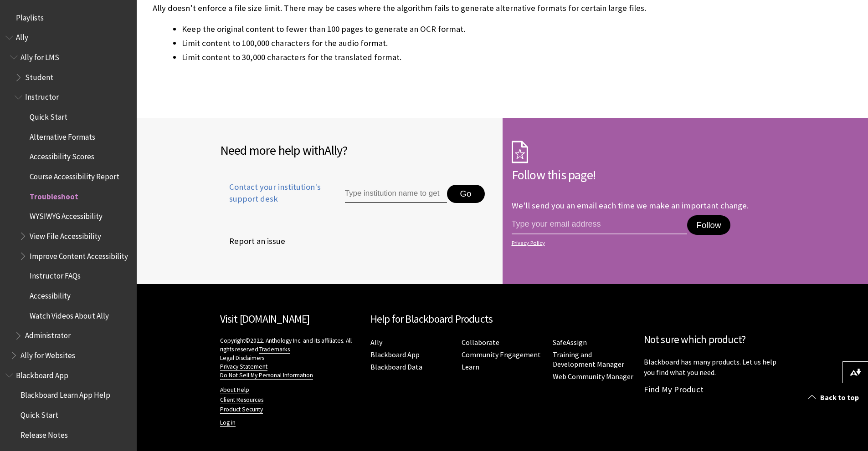  I want to click on span: Release Notes, so click(44, 433).